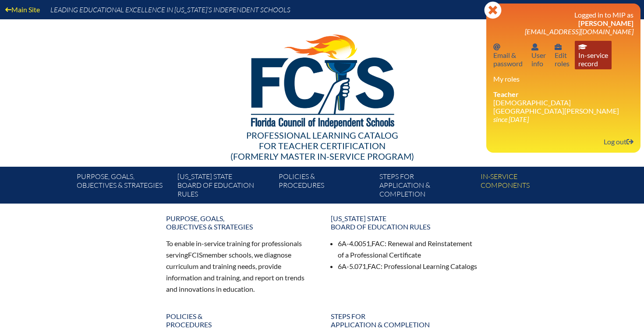 The height and width of the screenshot is (333, 644). I want to click on a: Log outLog out, so click(619, 142).